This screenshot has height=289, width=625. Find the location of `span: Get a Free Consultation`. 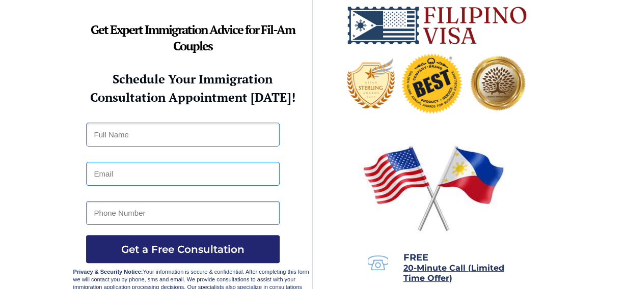

span: Get a Free Consultation is located at coordinates (183, 250).